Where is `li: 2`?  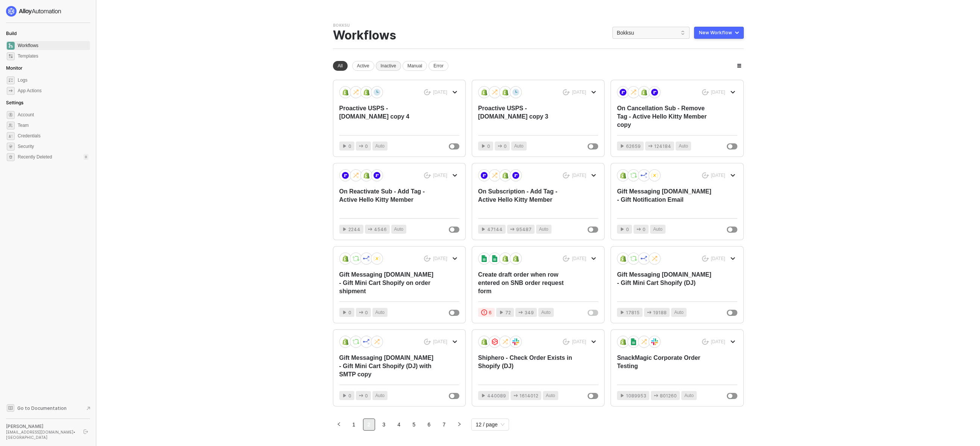 li: 2 is located at coordinates (369, 424).